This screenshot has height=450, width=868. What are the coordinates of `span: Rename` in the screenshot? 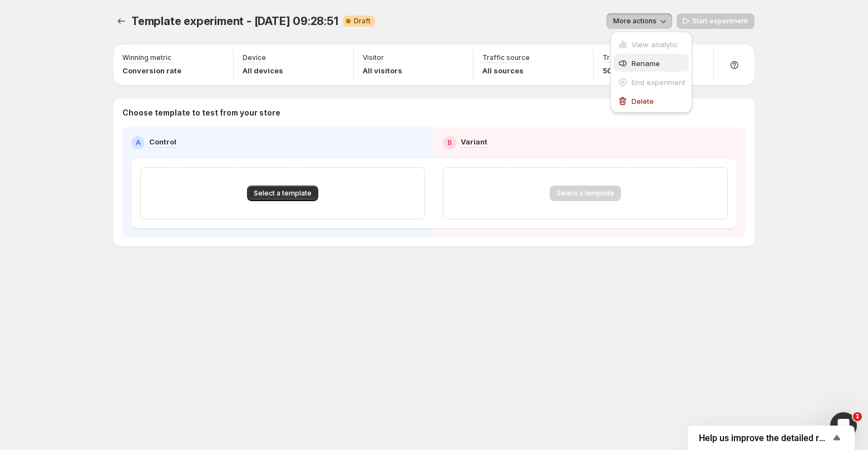 It's located at (645, 63).